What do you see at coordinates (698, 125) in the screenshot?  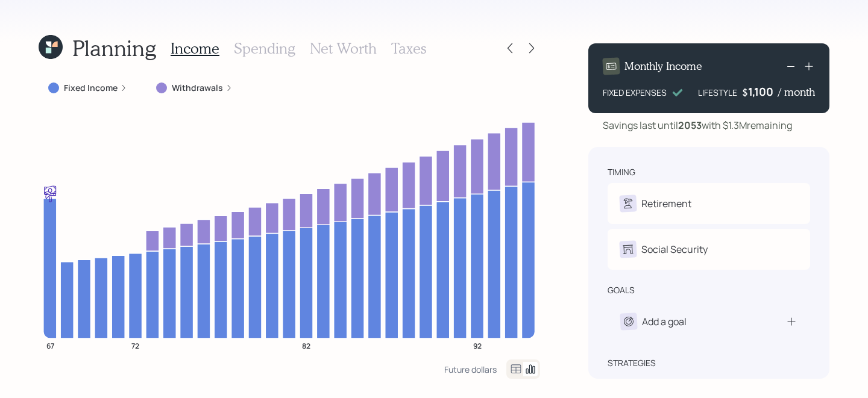 I see `div: Savings last until with $1.3M remaining` at bounding box center [698, 125].